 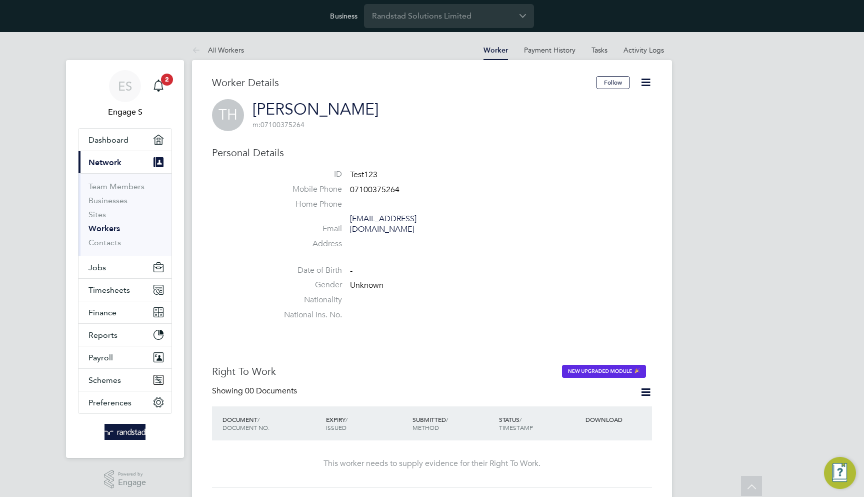 What do you see at coordinates (307, 300) in the screenshot?
I see `label: Nationality` at bounding box center [307, 300].